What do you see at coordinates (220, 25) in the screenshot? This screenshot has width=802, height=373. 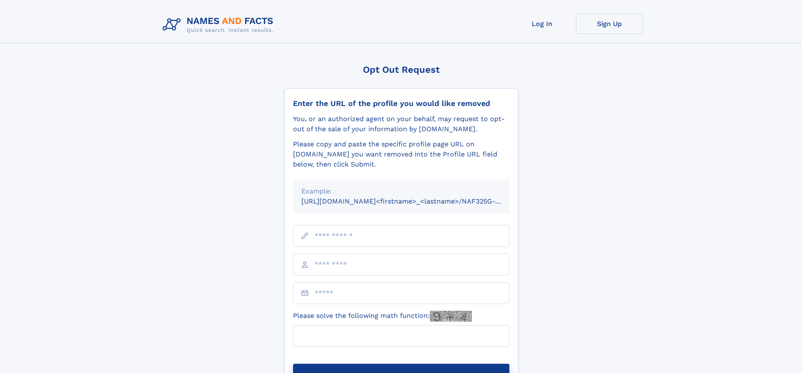 I see `img: Logo Names and Facts` at bounding box center [220, 25].